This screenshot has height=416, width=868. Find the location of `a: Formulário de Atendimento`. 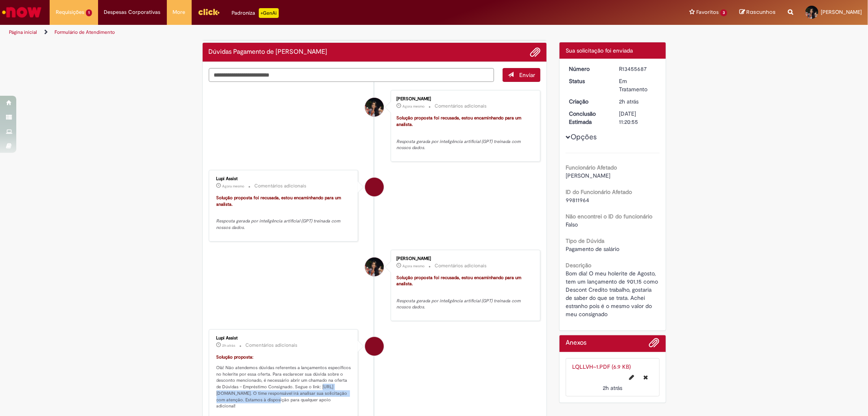

a: Formulário de Atendimento is located at coordinates (85, 33).